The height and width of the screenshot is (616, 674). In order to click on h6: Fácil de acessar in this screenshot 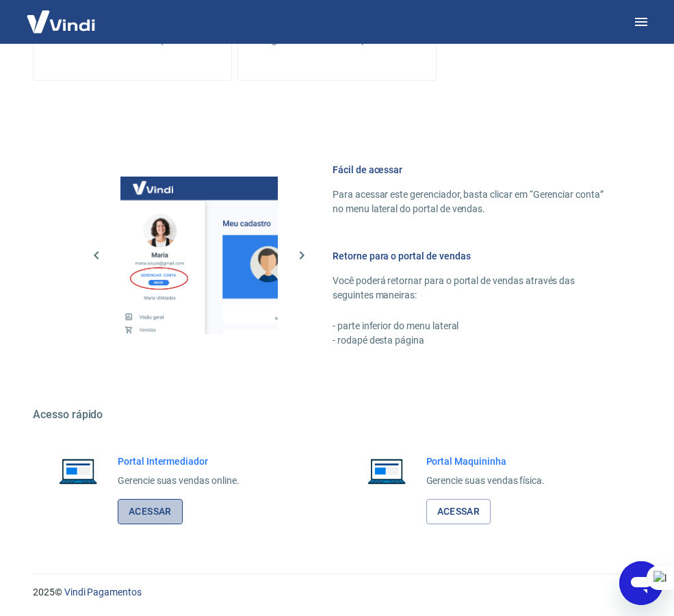, I will do `click(470, 170)`.